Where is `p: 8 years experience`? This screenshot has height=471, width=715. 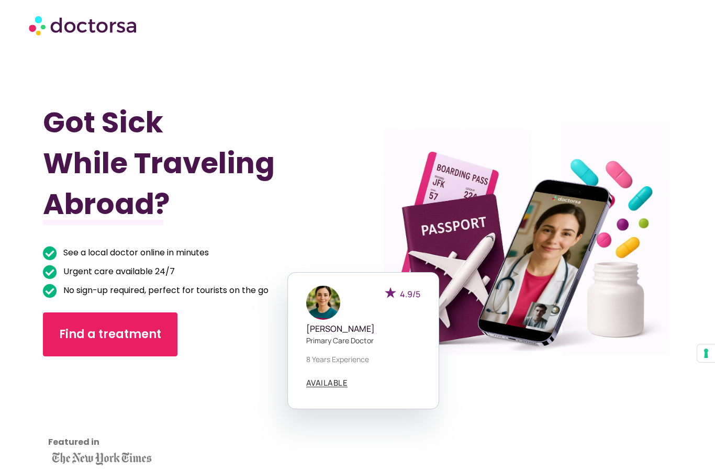 p: 8 years experience is located at coordinates (363, 359).